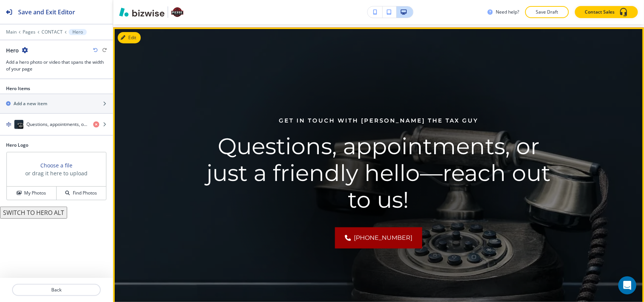 Image resolution: width=644 pixels, height=302 pixels. I want to click on h4: My Photos, so click(35, 193).